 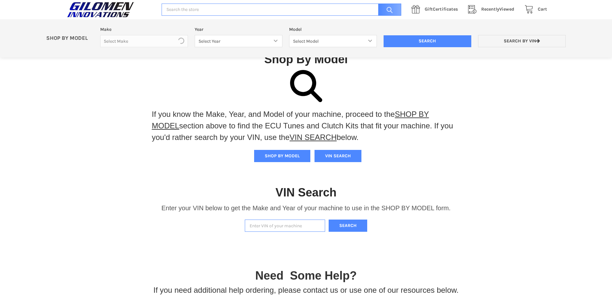 What do you see at coordinates (285, 226) in the screenshot?
I see `input: Enter VIN of your machine` at bounding box center [285, 226].